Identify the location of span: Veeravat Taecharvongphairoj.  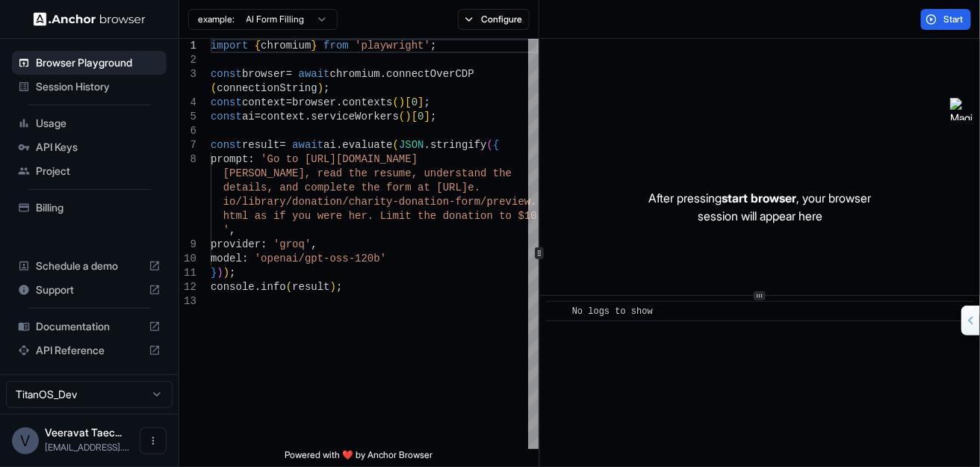
(83, 432).